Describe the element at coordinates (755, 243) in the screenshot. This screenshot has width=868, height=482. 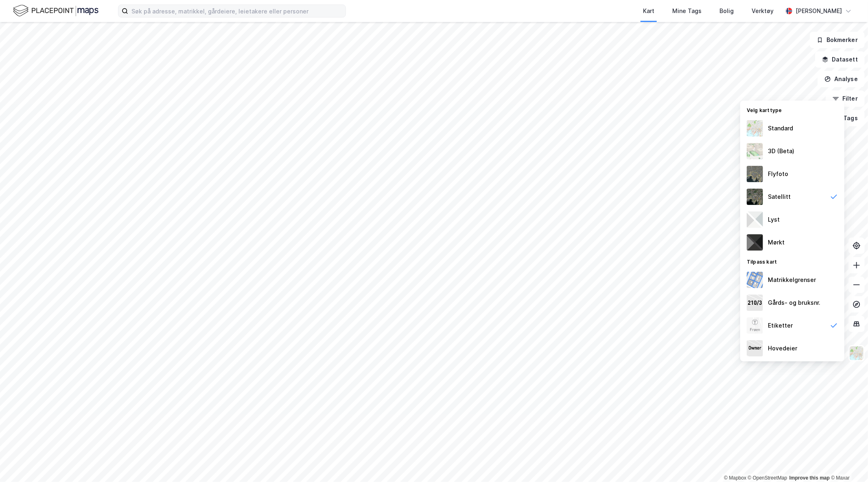
I see `img: nCdM7BzjoCAAAAAElFTkSuQmCC` at that location.